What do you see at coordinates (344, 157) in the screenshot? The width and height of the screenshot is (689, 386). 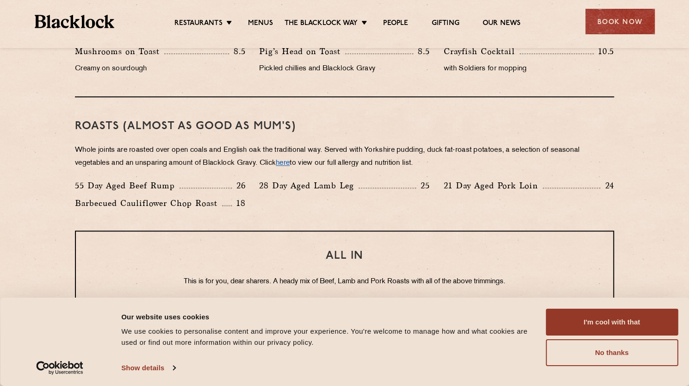 I see `p: Whole joints are roasted over open coals and English oak the traditional way. Served with Yorkshi...` at bounding box center [344, 157].